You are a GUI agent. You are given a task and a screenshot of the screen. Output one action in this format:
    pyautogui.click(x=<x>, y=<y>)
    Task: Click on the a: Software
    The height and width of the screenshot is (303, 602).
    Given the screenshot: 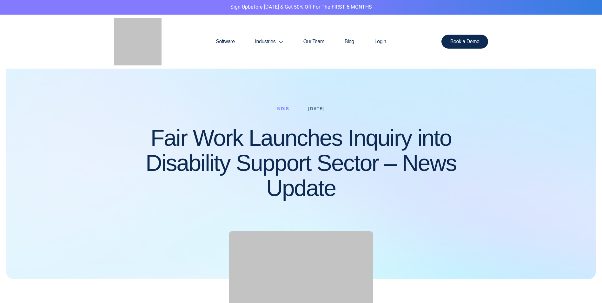 What is the action you would take?
    pyautogui.click(x=225, y=42)
    